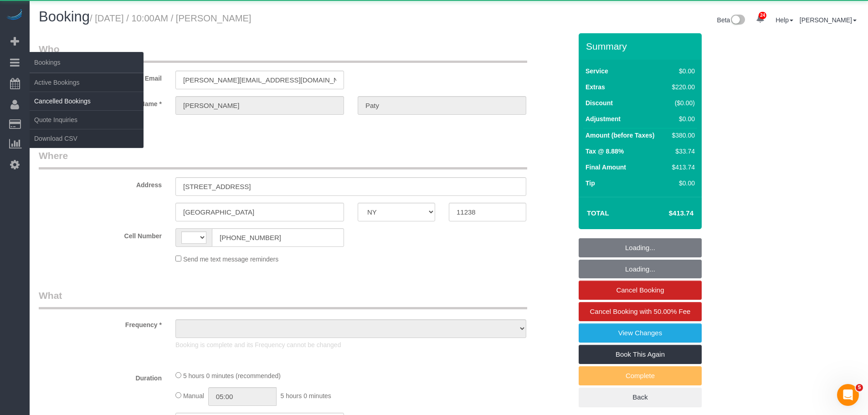 The image size is (868, 415). What do you see at coordinates (87, 110) in the screenshot?
I see `ul: Bookings` at bounding box center [87, 110].